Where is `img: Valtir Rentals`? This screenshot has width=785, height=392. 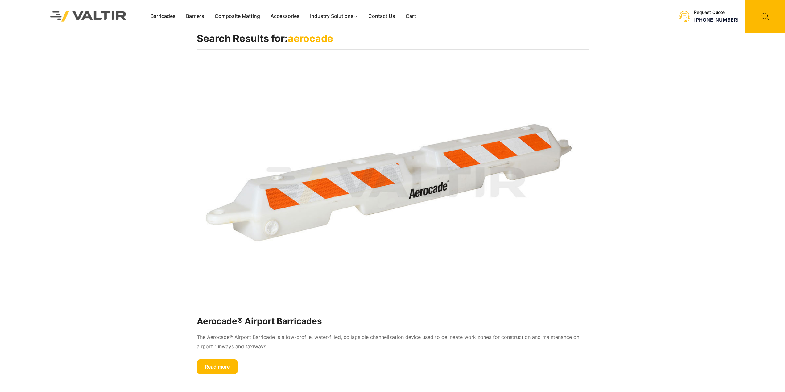 img: Valtir Rentals is located at coordinates (88, 16).